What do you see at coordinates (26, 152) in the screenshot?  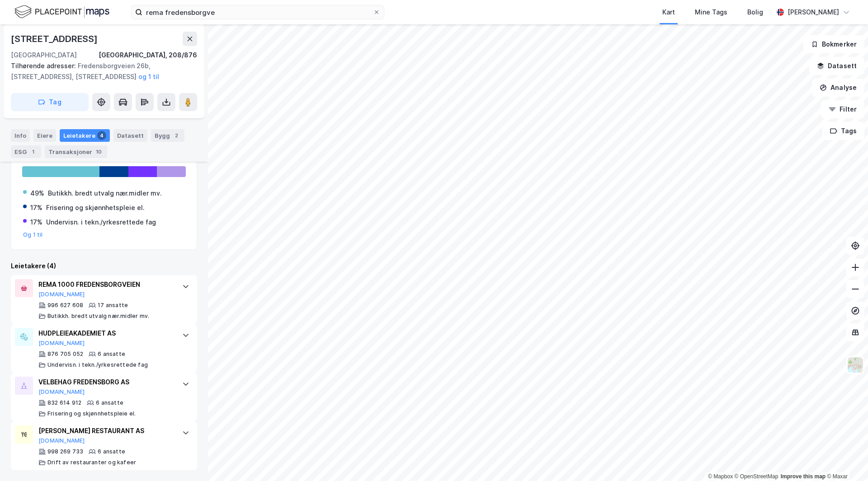 I see `div: ESG` at bounding box center [26, 152].